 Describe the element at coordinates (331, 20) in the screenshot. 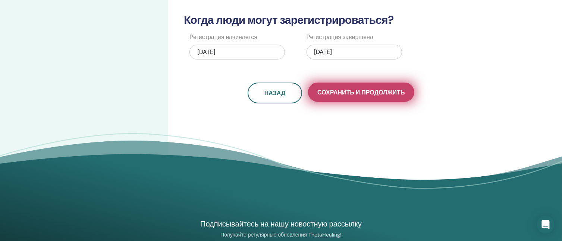

I see `h3: Когда люди могут зарегистрироваться?` at that location.